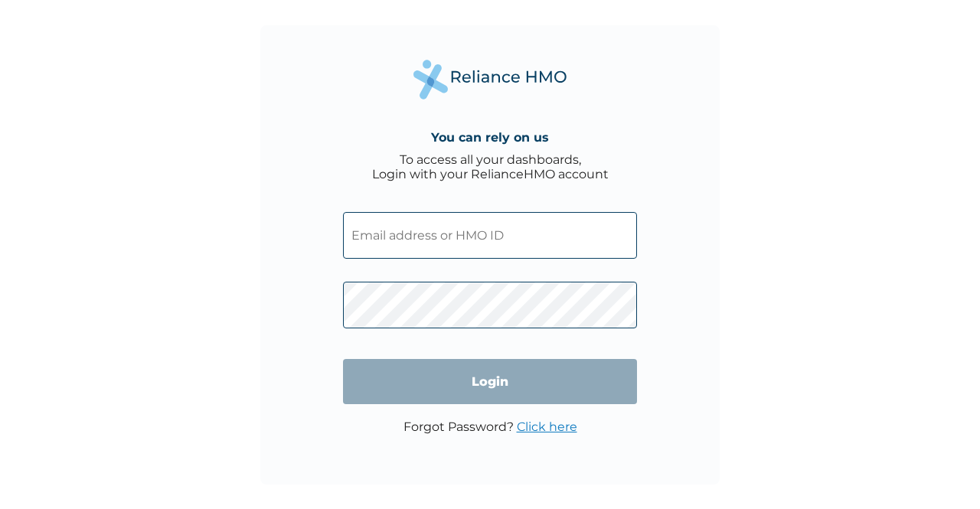 This screenshot has width=980, height=509. Describe the element at coordinates (490, 427) in the screenshot. I see `p: Forgot Password?` at that location.